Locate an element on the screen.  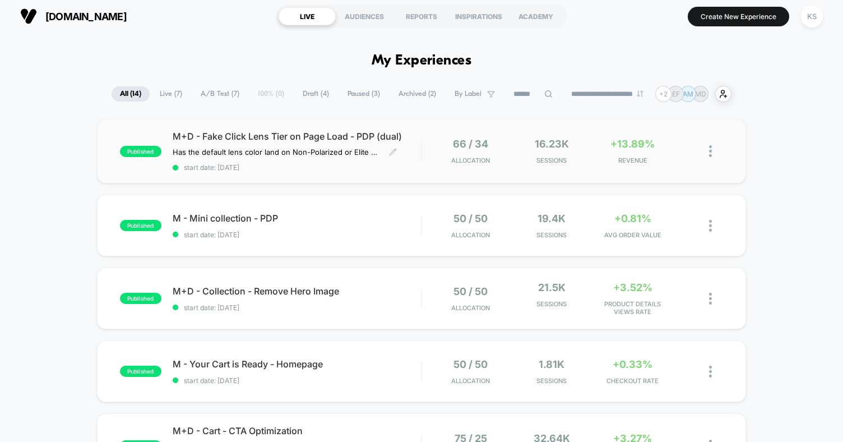
p: AM is located at coordinates (688, 94).